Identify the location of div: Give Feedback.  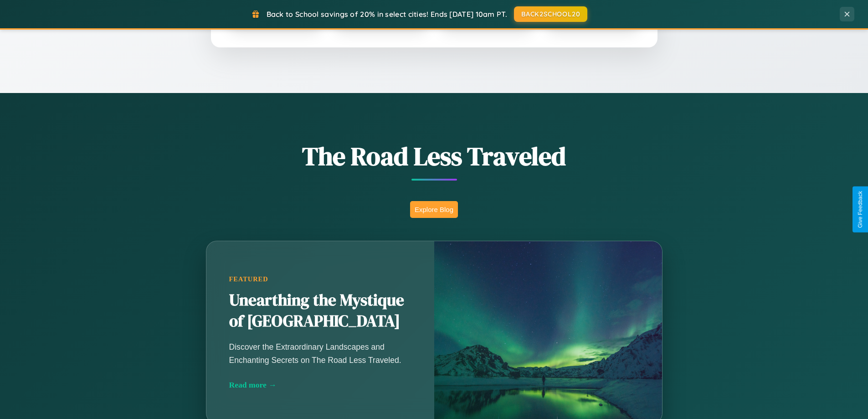
(860, 210).